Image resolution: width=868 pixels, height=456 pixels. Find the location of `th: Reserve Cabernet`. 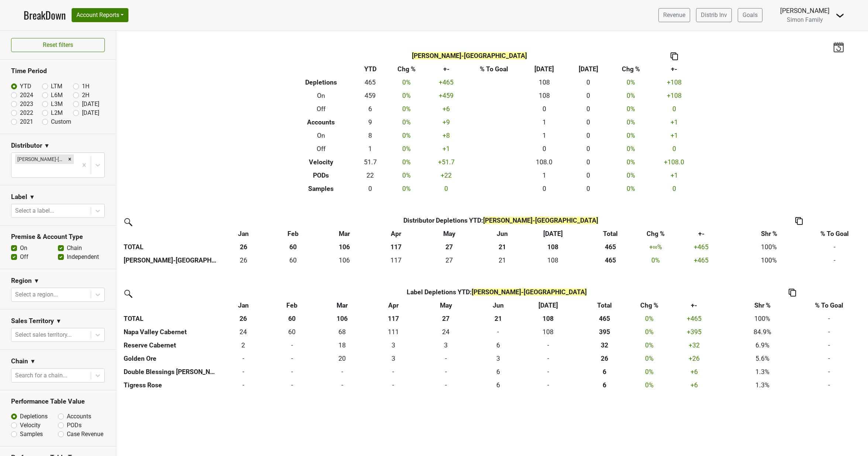

th: Reserve Cabernet is located at coordinates (170, 345).